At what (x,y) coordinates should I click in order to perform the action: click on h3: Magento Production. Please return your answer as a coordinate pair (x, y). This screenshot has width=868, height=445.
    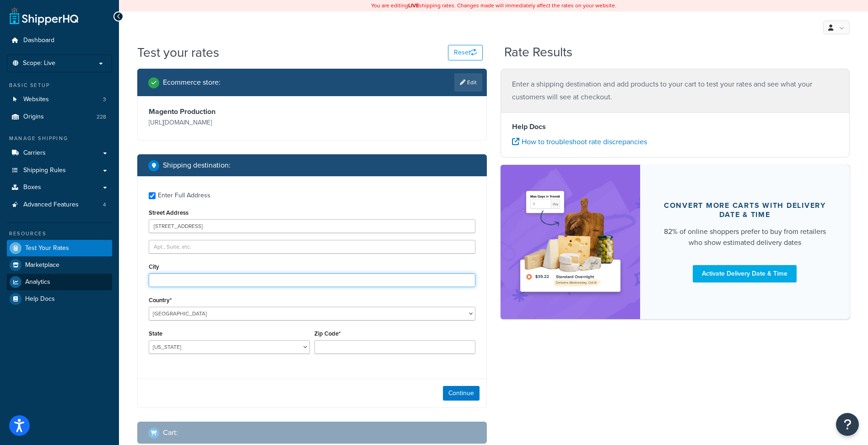
    Looking at the image, I should click on (229, 112).